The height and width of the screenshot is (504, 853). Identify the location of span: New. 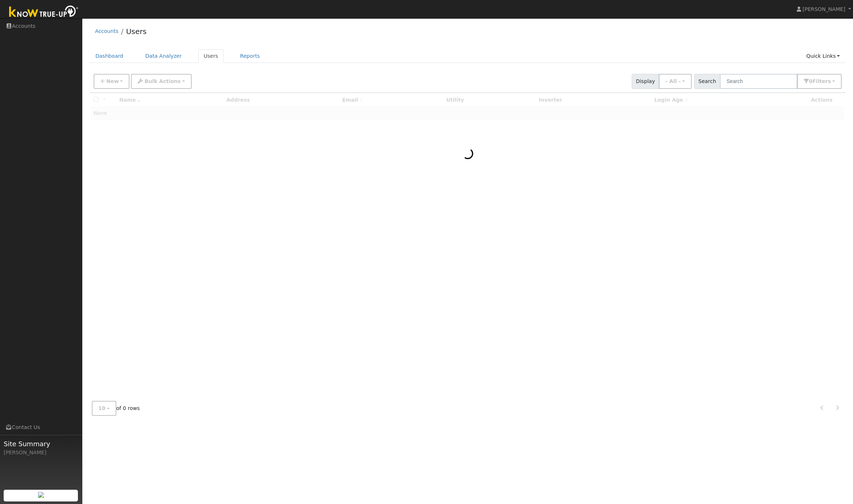
(112, 81).